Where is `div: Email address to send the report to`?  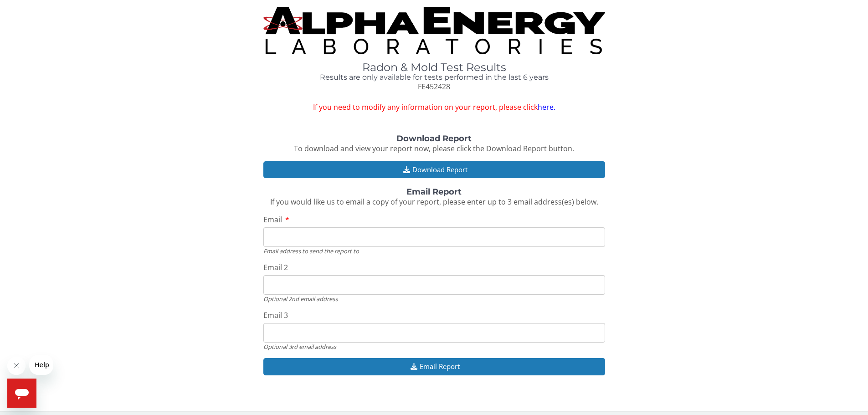
div: Email address to send the report to is located at coordinates (434, 251).